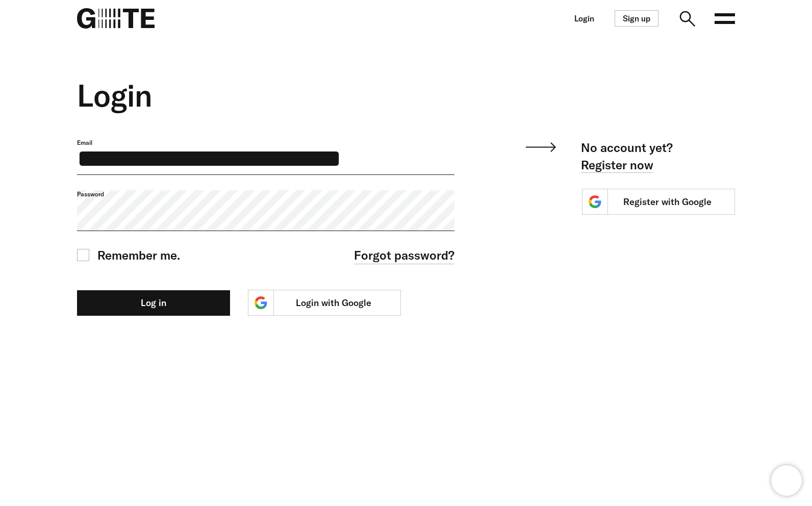 The height and width of the screenshot is (506, 812). What do you see at coordinates (324, 303) in the screenshot?
I see `a: Login with Google` at bounding box center [324, 303].